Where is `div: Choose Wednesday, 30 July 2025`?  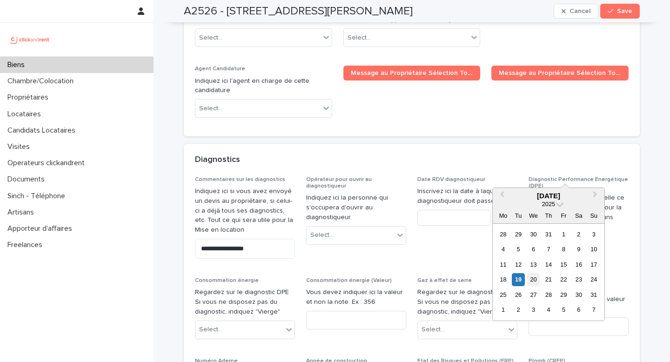 div: Choose Wednesday, 30 July 2025 is located at coordinates (534, 234).